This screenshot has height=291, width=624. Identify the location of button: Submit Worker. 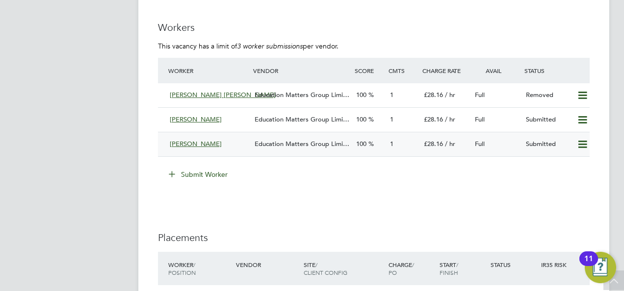
(199, 175).